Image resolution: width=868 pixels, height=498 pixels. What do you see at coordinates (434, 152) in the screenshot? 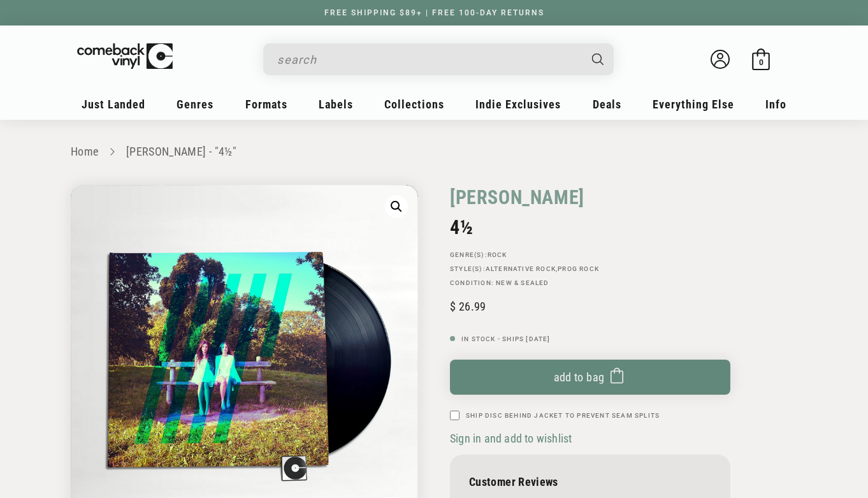
I see `nav: breadcrumbs` at bounding box center [434, 152].